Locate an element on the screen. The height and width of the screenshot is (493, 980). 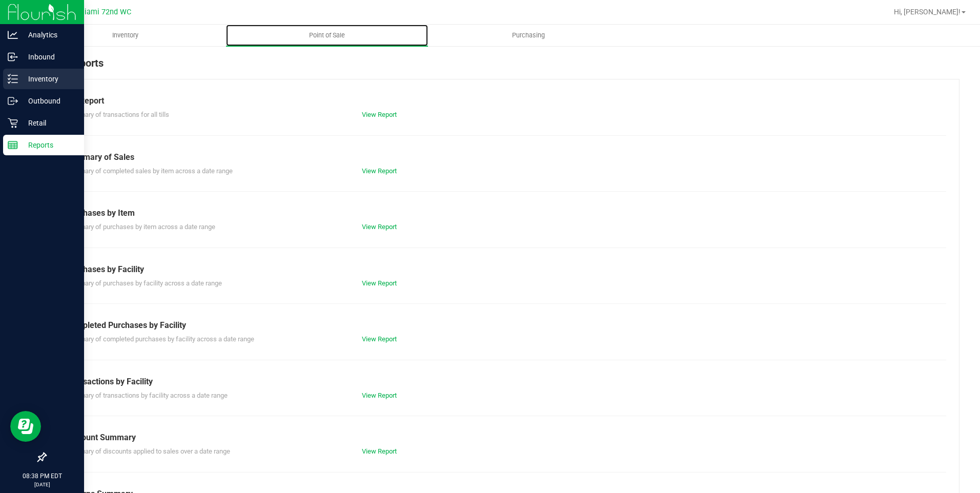
div: Completed Purchases by Facility is located at coordinates (502, 325).